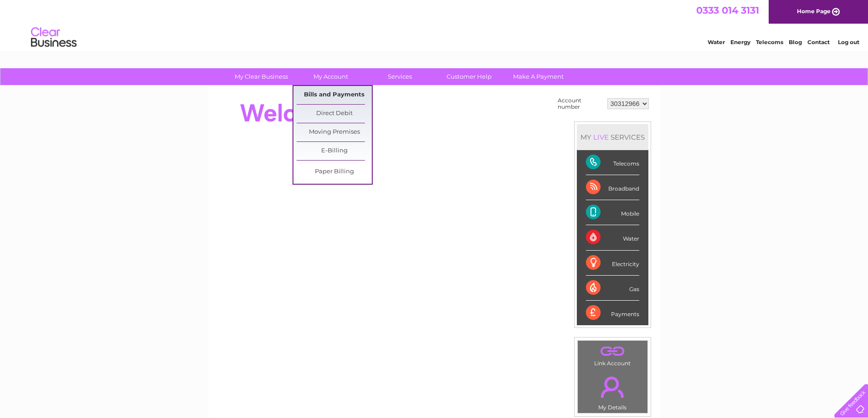 The image size is (868, 418). What do you see at coordinates (612, 137) in the screenshot?
I see `div: MY SERVICES` at bounding box center [612, 137].